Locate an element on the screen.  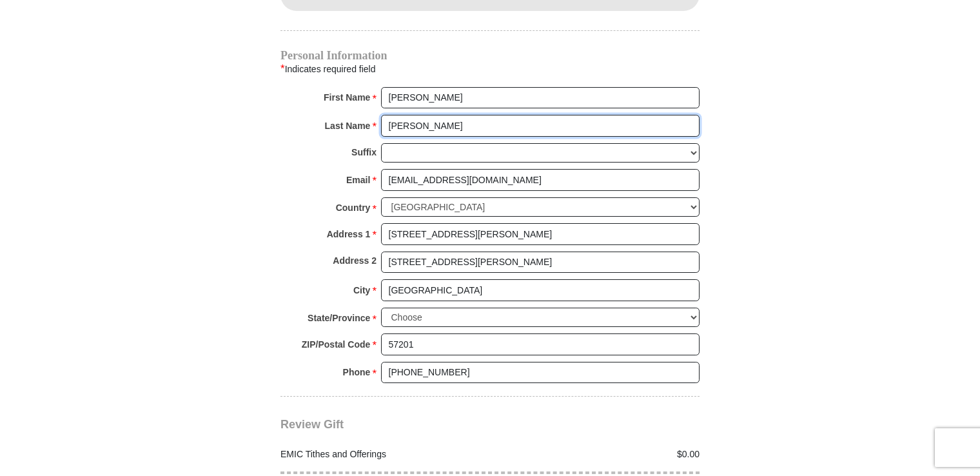
strong: Address 1 is located at coordinates (349, 234).